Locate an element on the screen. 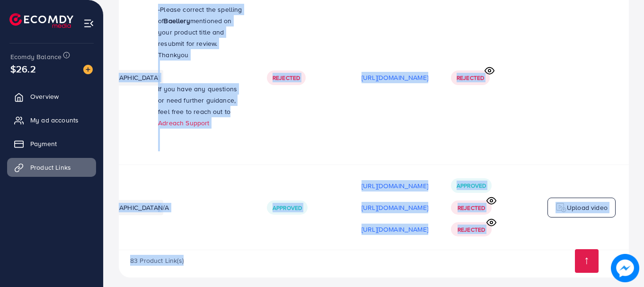 The width and height of the screenshot is (644, 287). span: Product Links is located at coordinates (51, 167).